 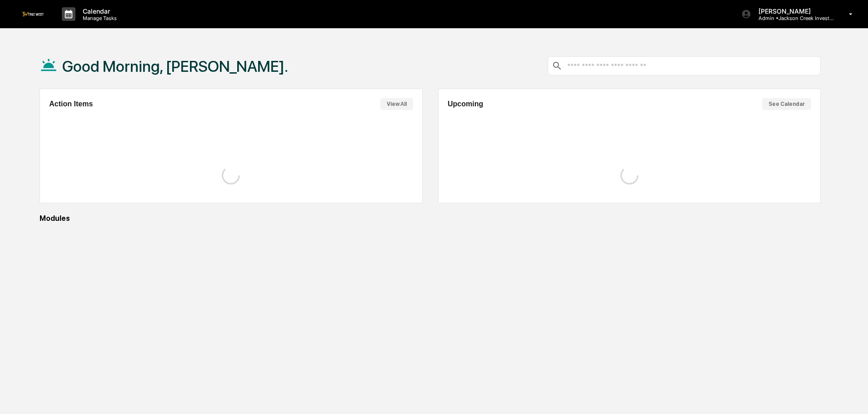 What do you see at coordinates (465, 104) in the screenshot?
I see `h2: Upcoming` at bounding box center [465, 104].